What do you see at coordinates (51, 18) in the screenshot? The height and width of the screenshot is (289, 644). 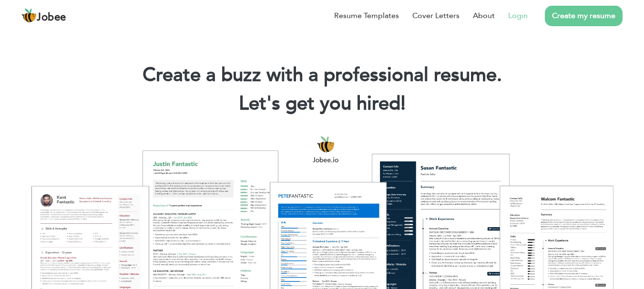 I see `span: Jobee` at bounding box center [51, 18].